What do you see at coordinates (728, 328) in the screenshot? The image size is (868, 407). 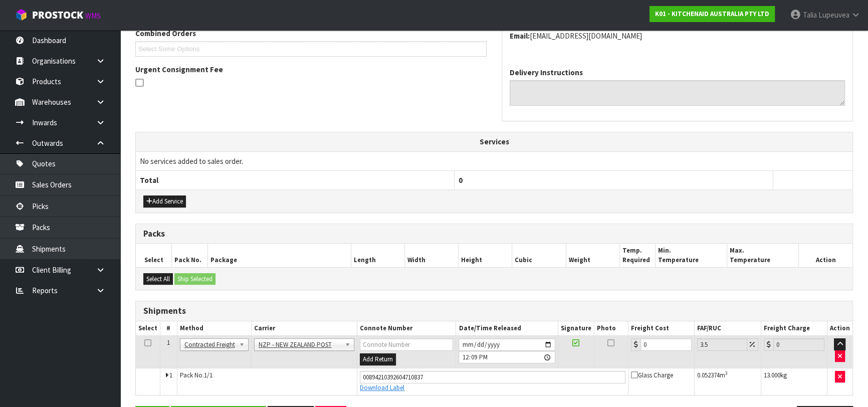 I see `th: FAF/RUC` at bounding box center [728, 328].